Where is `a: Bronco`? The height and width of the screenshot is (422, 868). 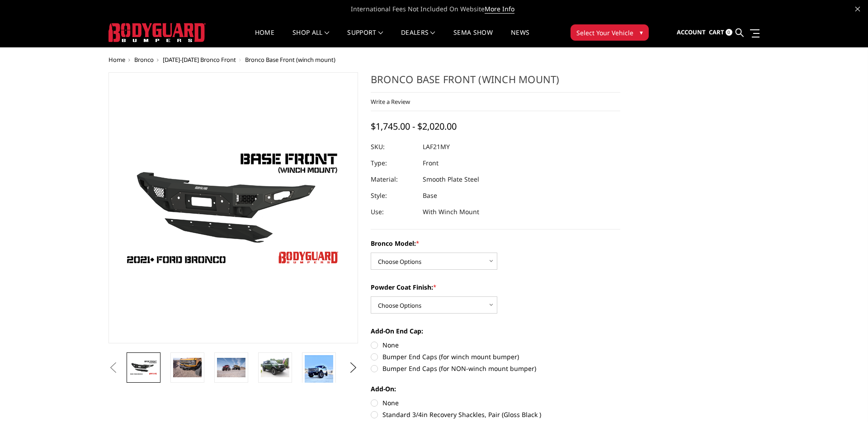
a: Bronco is located at coordinates (144, 60).